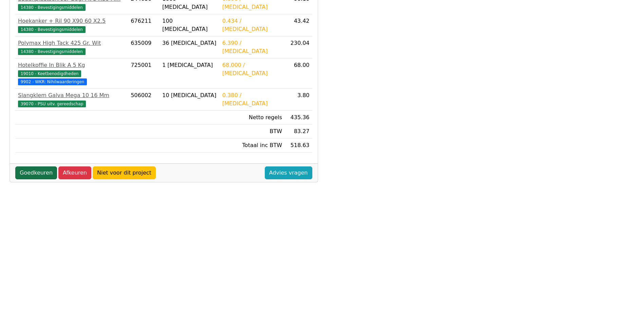 The image size is (644, 324). What do you see at coordinates (124, 173) in the screenshot?
I see `a: Niet voor dit project` at bounding box center [124, 173].